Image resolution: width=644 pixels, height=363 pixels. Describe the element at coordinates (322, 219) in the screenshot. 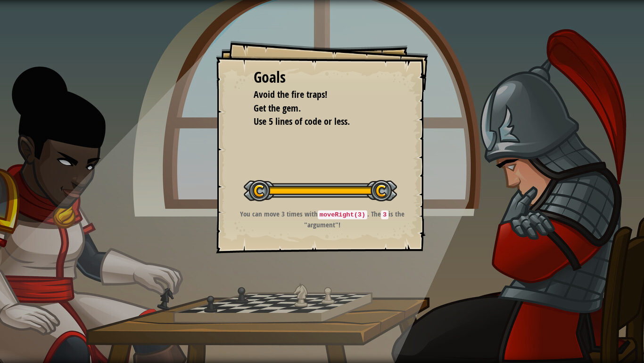

I see `p: You can move 3 times with . The is the "argument"!` at that location.